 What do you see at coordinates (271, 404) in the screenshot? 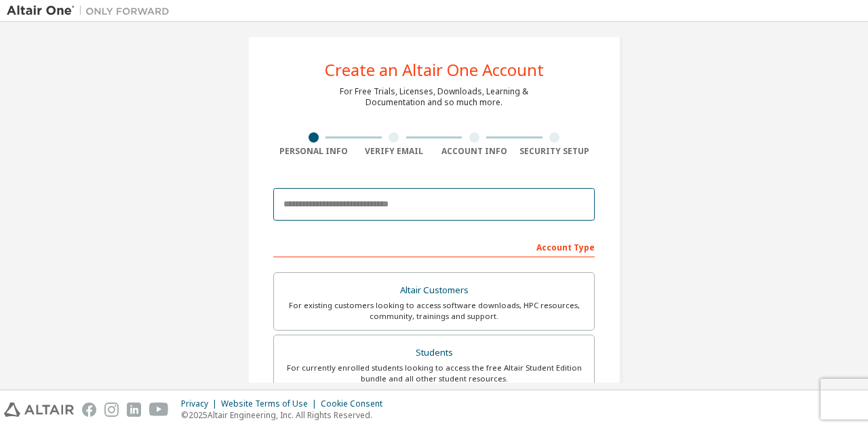
I see `div: Website Terms of Use` at bounding box center [271, 404].